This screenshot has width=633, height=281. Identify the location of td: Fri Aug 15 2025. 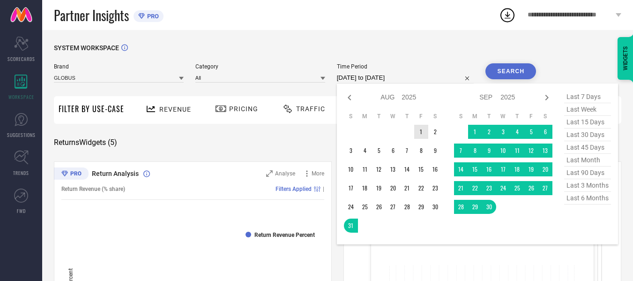
(421, 169).